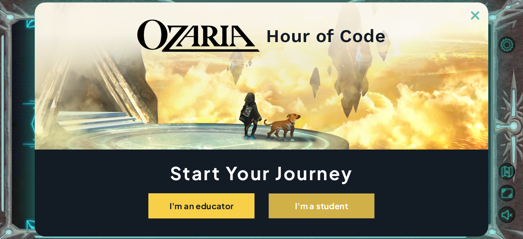  What do you see at coordinates (326, 36) in the screenshot?
I see `h2: Hour of Code` at bounding box center [326, 36].